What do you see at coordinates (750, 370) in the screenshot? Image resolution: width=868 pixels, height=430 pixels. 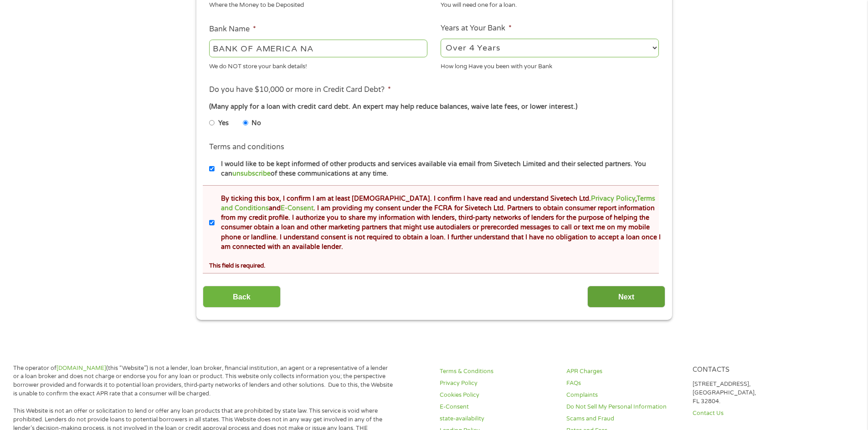 I see `h4: Contacts` at bounding box center [750, 370].